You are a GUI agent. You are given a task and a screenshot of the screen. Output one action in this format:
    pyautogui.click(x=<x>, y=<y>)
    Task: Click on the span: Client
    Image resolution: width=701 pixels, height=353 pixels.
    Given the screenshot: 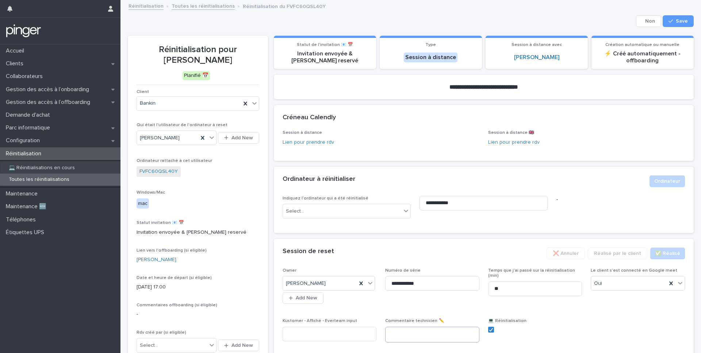 What is the action you would take?
    pyautogui.click(x=143, y=92)
    